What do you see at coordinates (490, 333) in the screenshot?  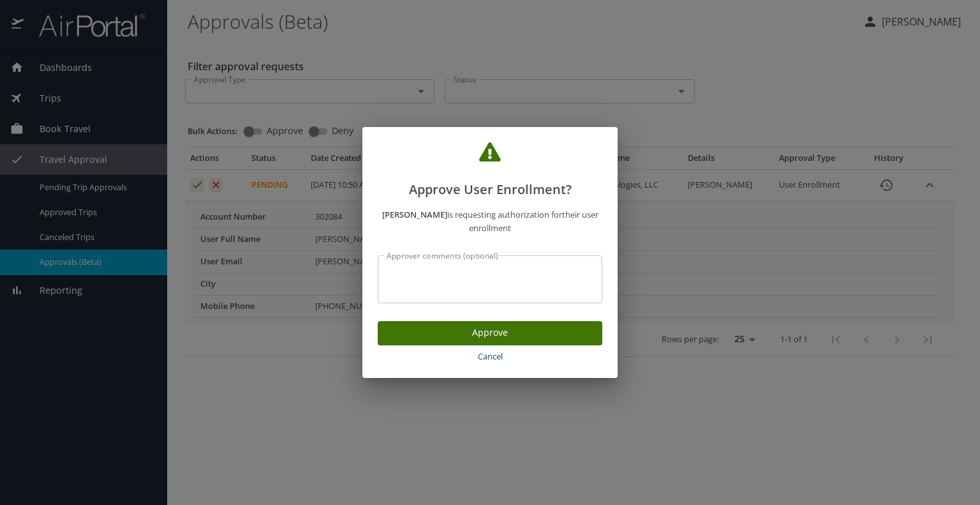 I see `span: Approve` at bounding box center [490, 333].